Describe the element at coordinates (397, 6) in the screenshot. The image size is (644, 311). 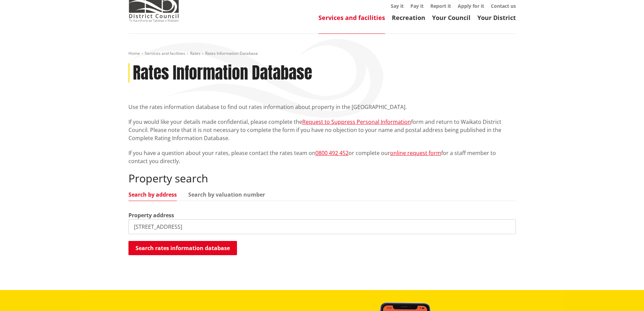
I see `a: Say it` at that location.